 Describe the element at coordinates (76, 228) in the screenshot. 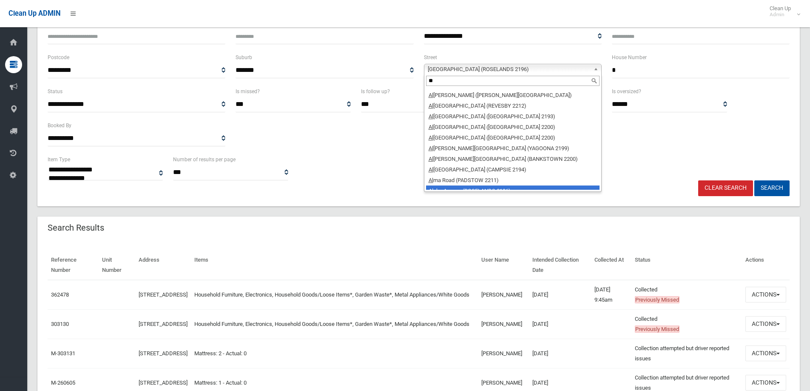

I see `header: Search Results` at that location.